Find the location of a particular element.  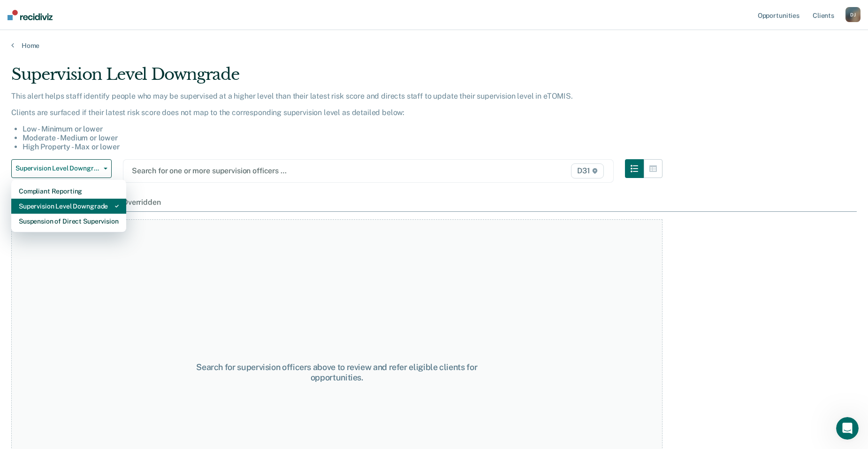

p: This alert helps staff identify people who may be supervised at a higher level than their latest ... is located at coordinates (337, 96).